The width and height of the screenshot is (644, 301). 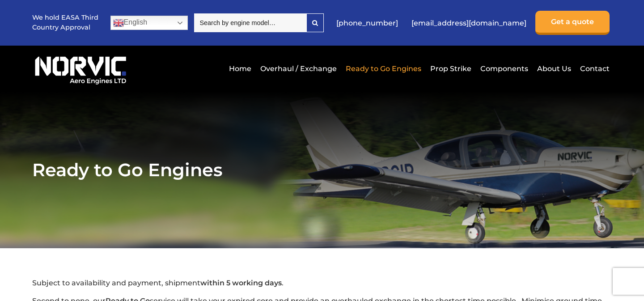 I want to click on a: Overhaul / Exchange, so click(x=298, y=68).